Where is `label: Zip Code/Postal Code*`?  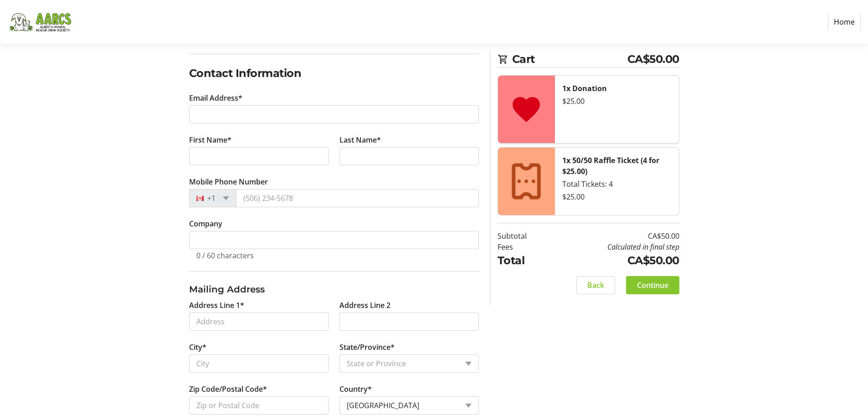 label: Zip Code/Postal Code* is located at coordinates (228, 389).